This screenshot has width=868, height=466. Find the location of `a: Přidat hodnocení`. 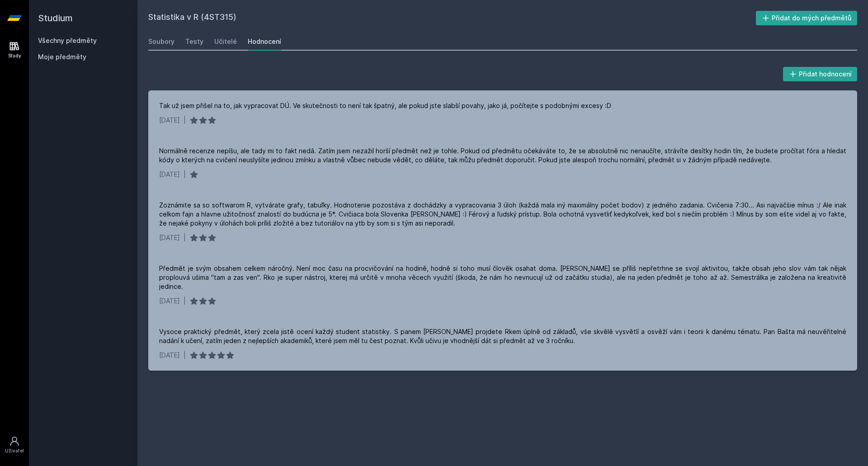

a: Přidat hodnocení is located at coordinates (820, 74).